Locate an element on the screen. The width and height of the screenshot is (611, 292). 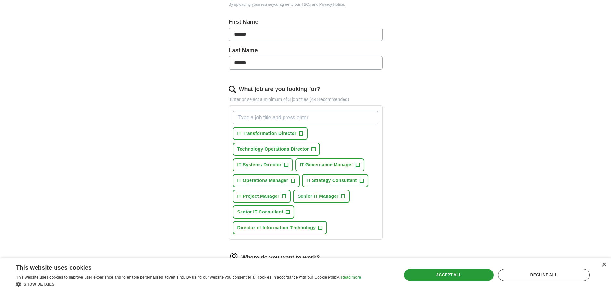
button: Senior IT Manager is located at coordinates (321, 196).